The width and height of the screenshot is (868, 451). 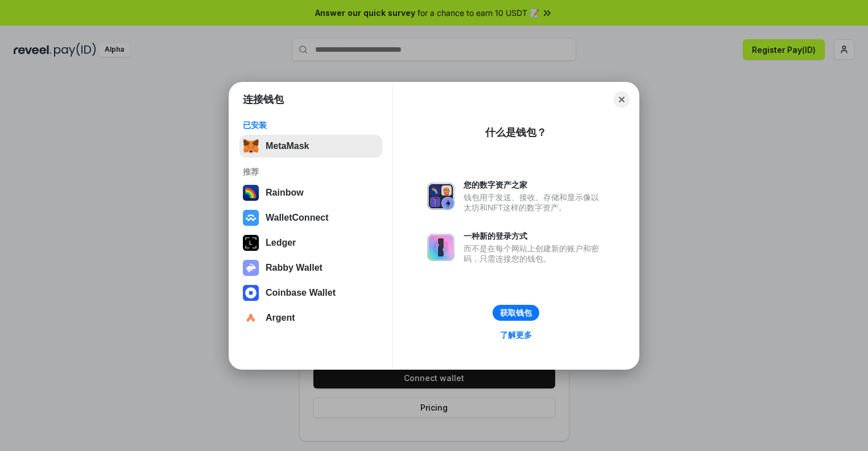 What do you see at coordinates (310, 218) in the screenshot?
I see `button: WalletConnect` at bounding box center [310, 218].